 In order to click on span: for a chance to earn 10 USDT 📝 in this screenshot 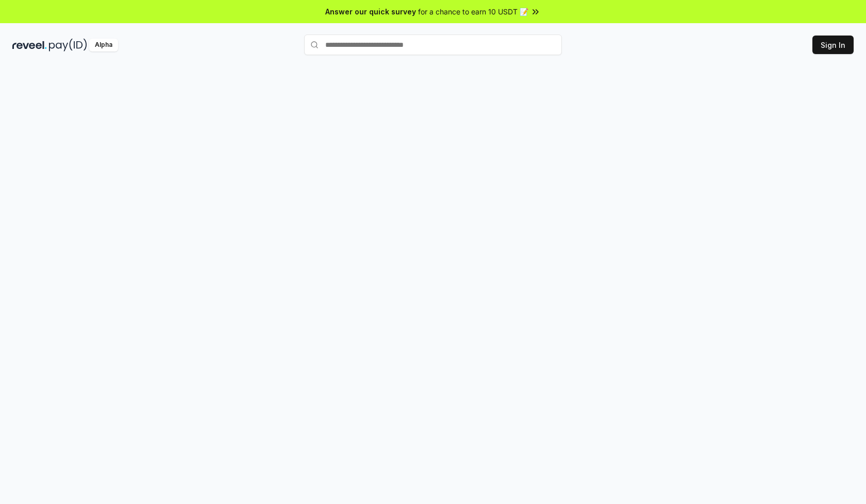, I will do `click(473, 11)`.